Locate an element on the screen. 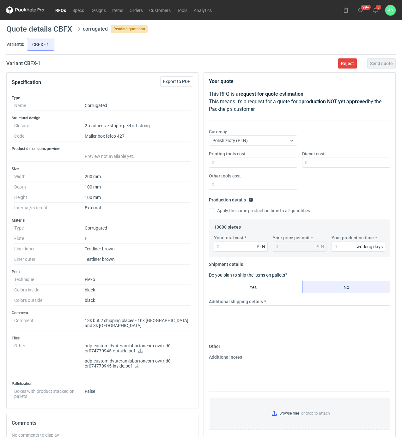 This screenshot has width=402, height=437. dt: Liner outer is located at coordinates (49, 259).